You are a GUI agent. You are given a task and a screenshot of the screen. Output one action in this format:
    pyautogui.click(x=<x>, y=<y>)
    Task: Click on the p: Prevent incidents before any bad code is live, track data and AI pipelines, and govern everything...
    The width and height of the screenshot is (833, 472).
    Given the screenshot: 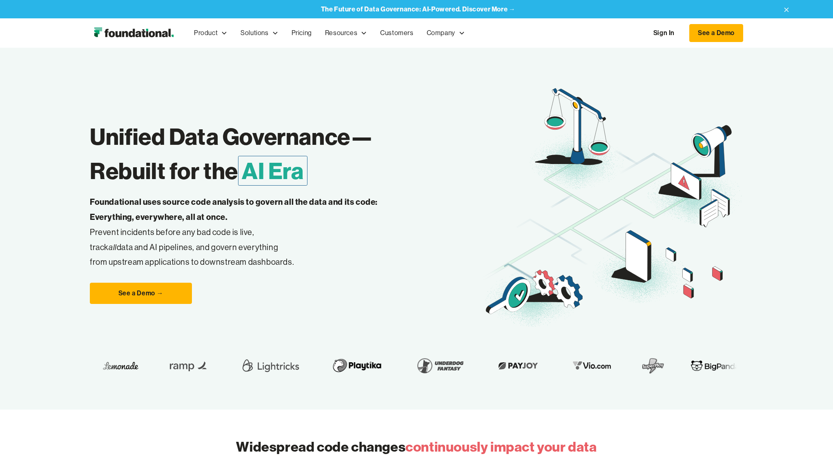 What is the action you would take?
    pyautogui.click(x=247, y=232)
    